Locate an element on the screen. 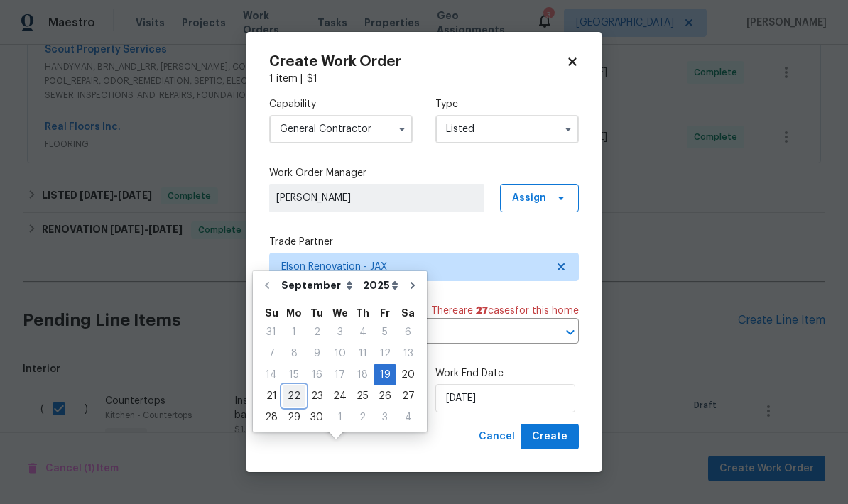 The height and width of the screenshot is (504, 848). div: 11 is located at coordinates (362, 354).